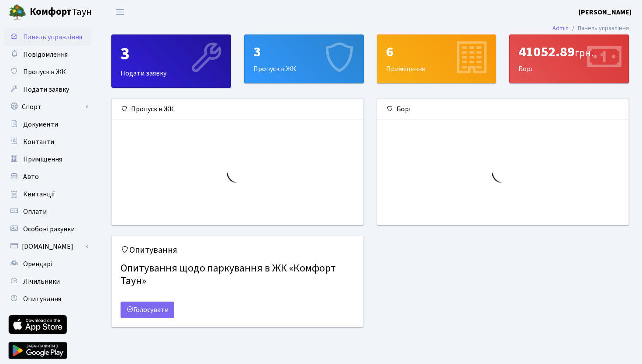  I want to click on a: Приміщення, so click(48, 159).